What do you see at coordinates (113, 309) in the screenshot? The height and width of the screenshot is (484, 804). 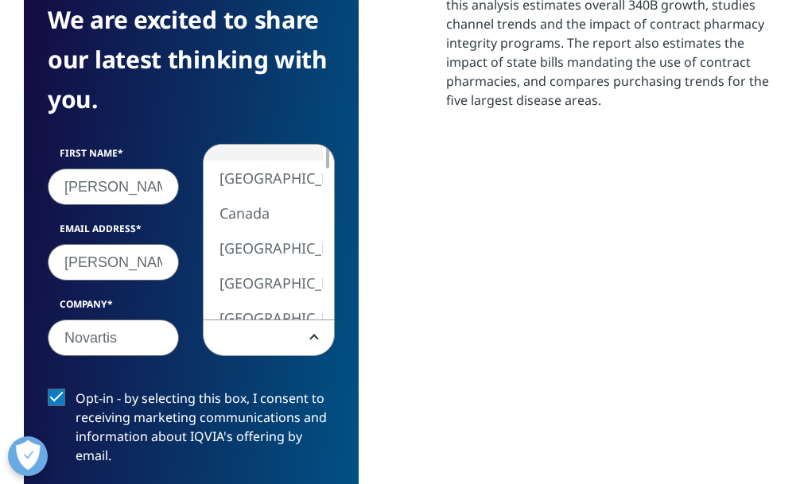 I see `label: Company` at bounding box center [113, 309].